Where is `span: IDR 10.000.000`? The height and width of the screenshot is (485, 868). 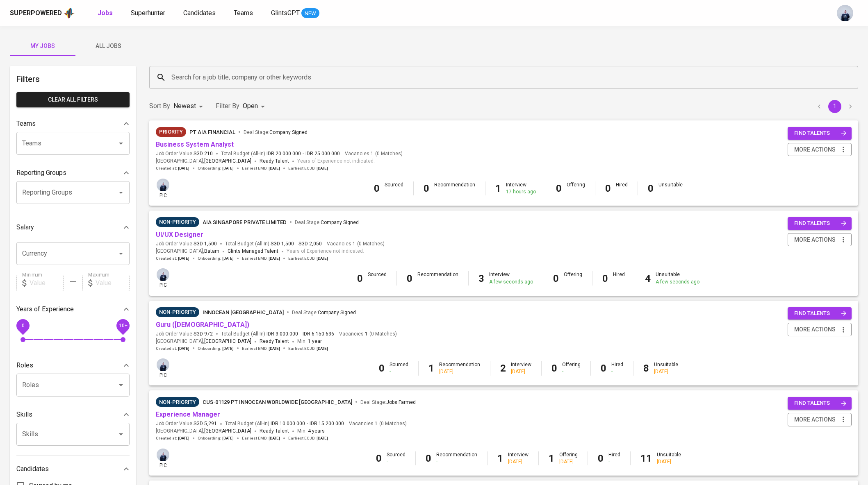
span: IDR 10.000.000 is located at coordinates (288, 423).